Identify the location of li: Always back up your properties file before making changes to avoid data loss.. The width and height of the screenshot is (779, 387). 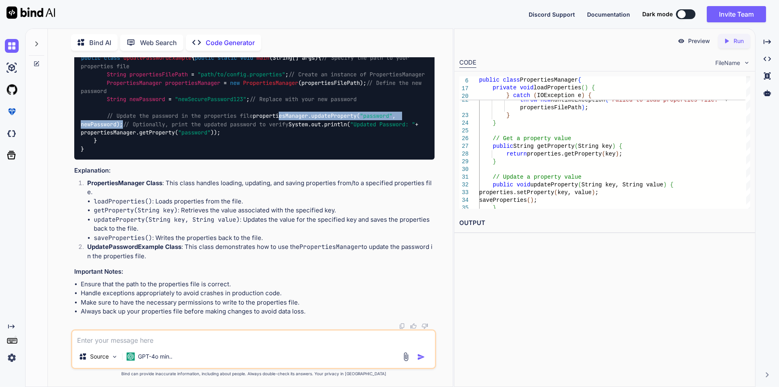
(258, 311).